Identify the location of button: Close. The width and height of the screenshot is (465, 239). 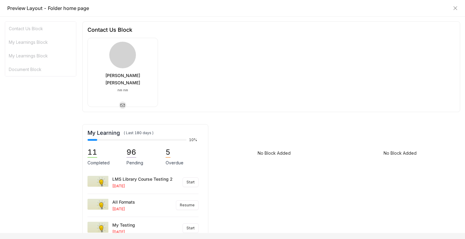
(455, 8).